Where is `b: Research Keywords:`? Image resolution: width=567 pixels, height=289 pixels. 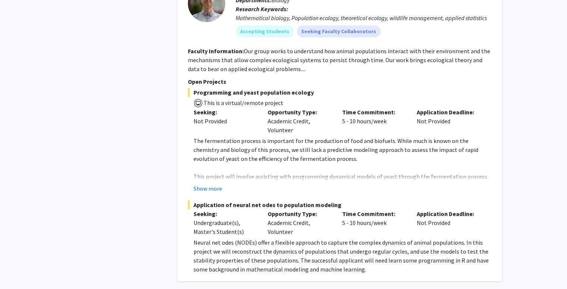
b: Research Keywords: is located at coordinates (262, 9).